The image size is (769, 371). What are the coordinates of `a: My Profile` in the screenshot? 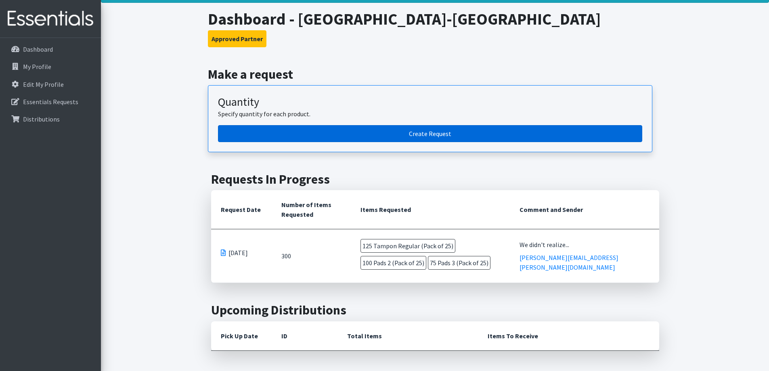 It's located at (50, 67).